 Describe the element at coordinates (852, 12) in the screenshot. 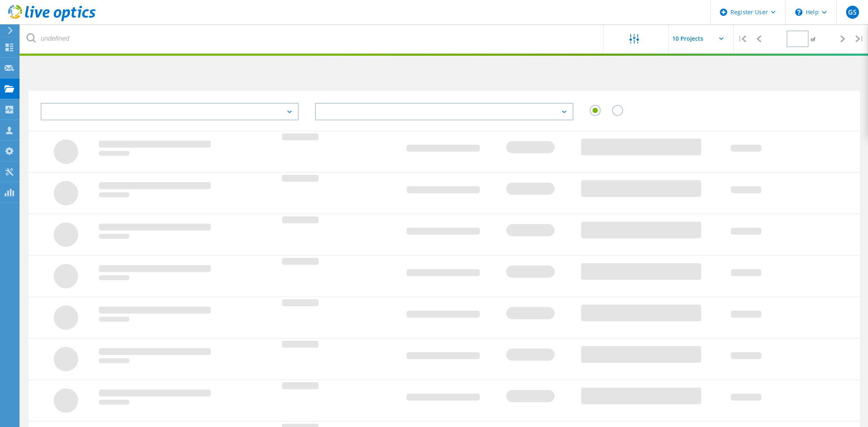

I see `span: GS` at that location.